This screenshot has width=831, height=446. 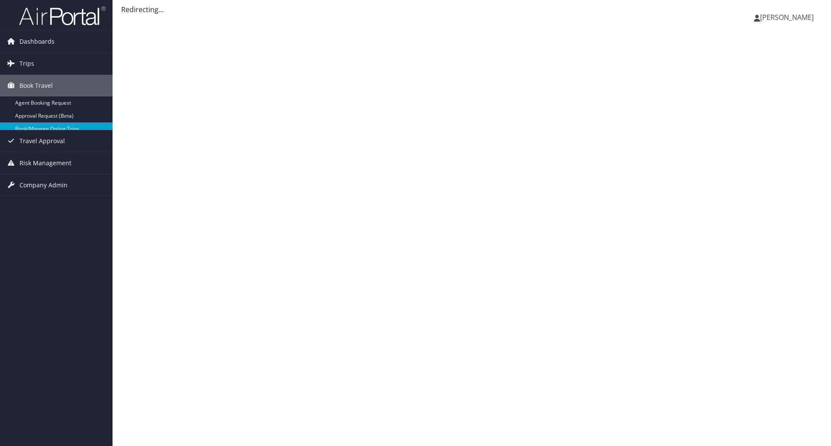 I want to click on span: Dashboards, so click(x=37, y=42).